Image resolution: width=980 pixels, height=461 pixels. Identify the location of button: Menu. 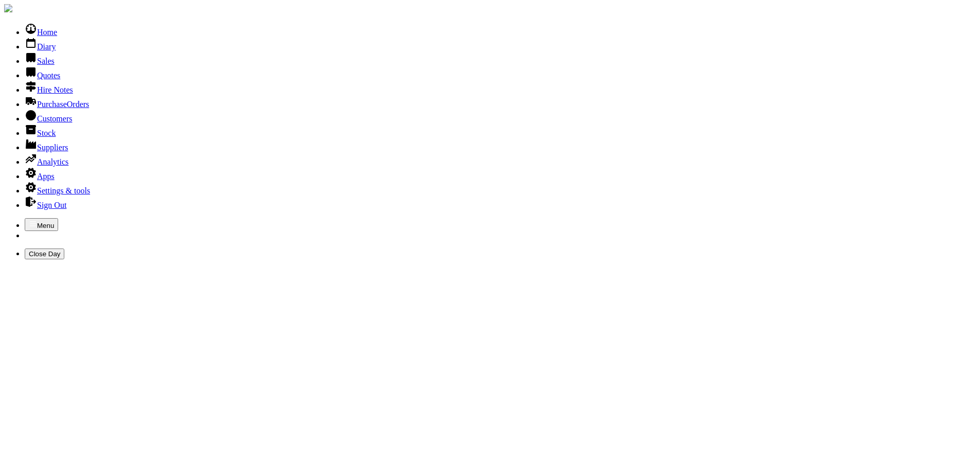
(41, 224).